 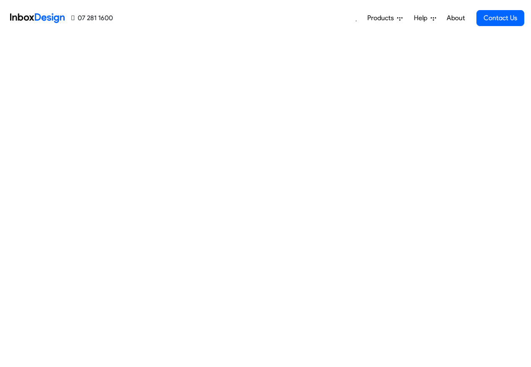 I want to click on a: Help, so click(x=425, y=18).